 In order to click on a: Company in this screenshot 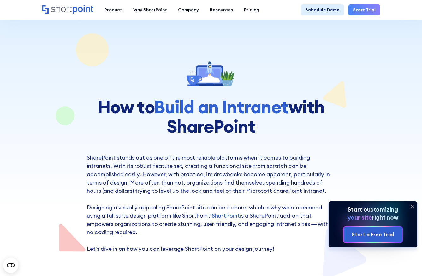, I will do `click(188, 10)`.